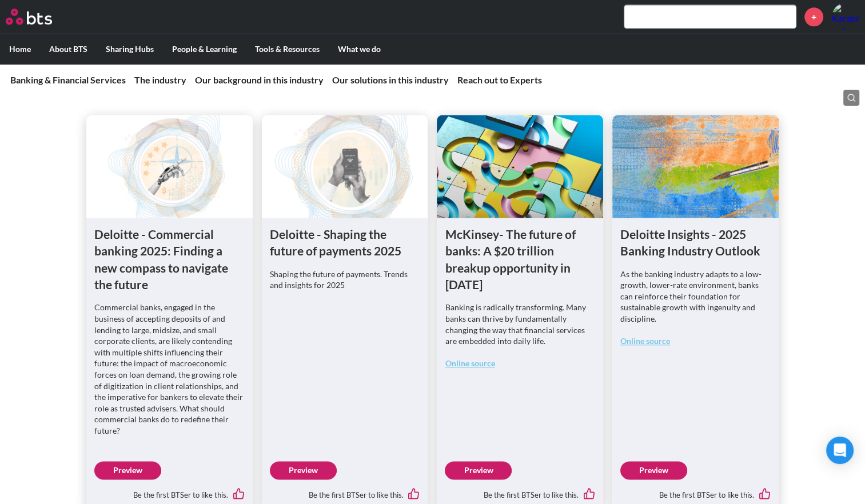 The height and width of the screenshot is (504, 865). Describe the element at coordinates (287, 49) in the screenshot. I see `label: Tools & Resources` at that location.